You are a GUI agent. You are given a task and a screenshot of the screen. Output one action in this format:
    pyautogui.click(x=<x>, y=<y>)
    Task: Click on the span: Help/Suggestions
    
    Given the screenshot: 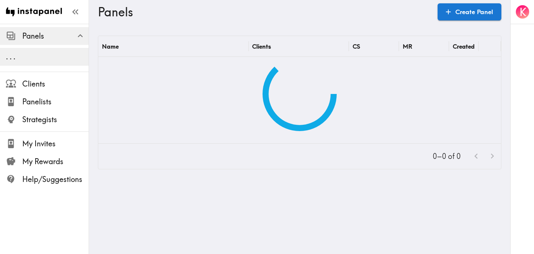 What is the action you would take?
    pyautogui.click(x=55, y=179)
    